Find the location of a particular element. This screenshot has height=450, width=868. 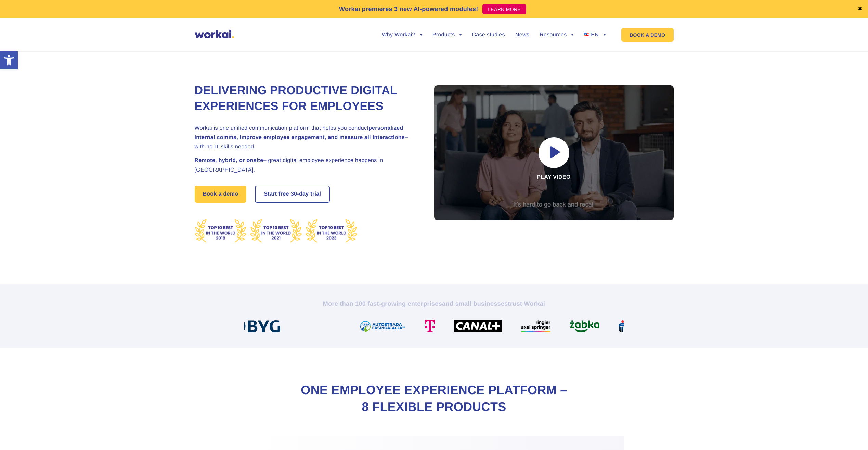

p: Workai premieres 3 new AI-powered modules! is located at coordinates (408, 9).